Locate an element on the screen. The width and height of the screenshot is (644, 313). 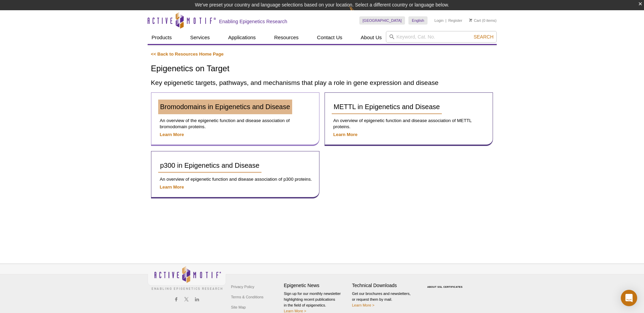
h1: Epigenetics on Target is located at coordinates (322, 69).